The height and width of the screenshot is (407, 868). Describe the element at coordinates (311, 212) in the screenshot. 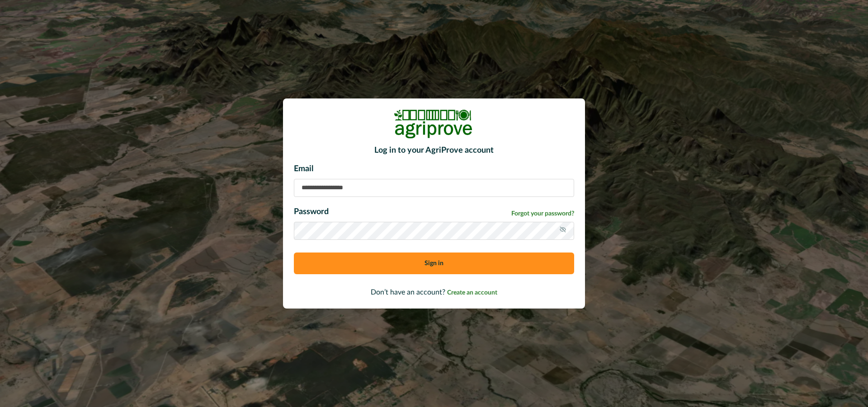

I see `p: Password` at that location.